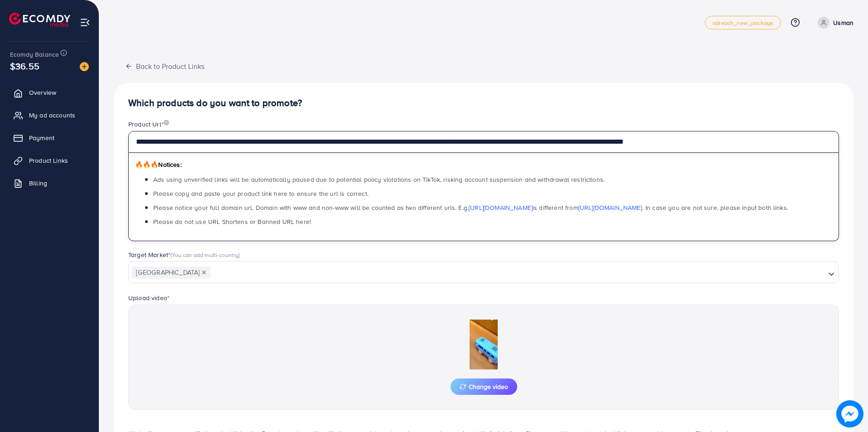 This screenshot has width=868, height=432. What do you see at coordinates (483, 345) in the screenshot?
I see `img: Preview Image` at bounding box center [483, 345].